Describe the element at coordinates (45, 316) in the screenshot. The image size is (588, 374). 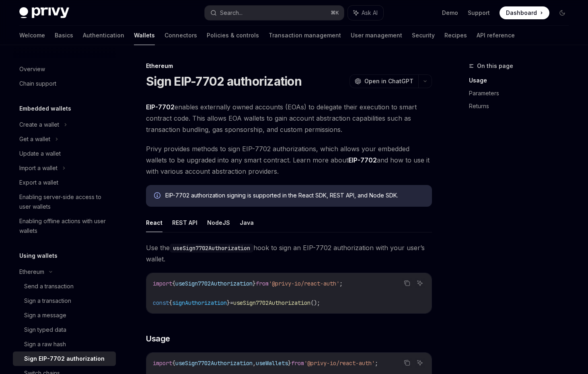
I see `div: Sign a message` at that location.